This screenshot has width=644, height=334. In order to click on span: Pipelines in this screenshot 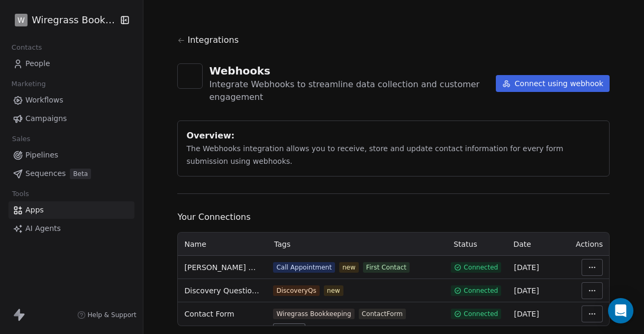, I will do `click(42, 155)`.